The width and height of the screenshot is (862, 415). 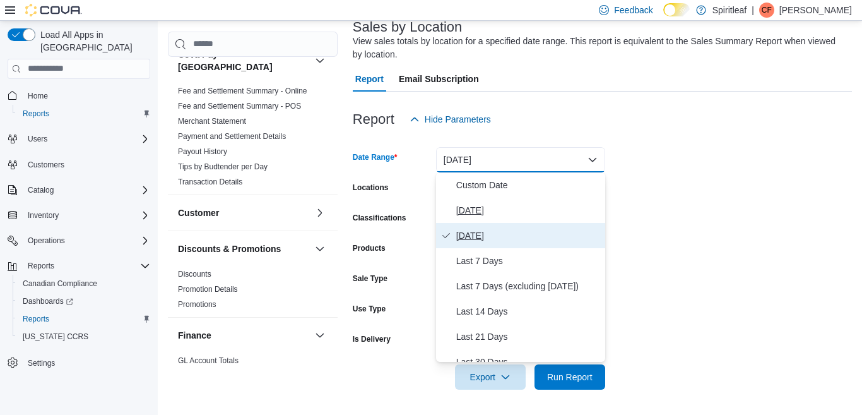 I want to click on button: Home, so click(x=79, y=95).